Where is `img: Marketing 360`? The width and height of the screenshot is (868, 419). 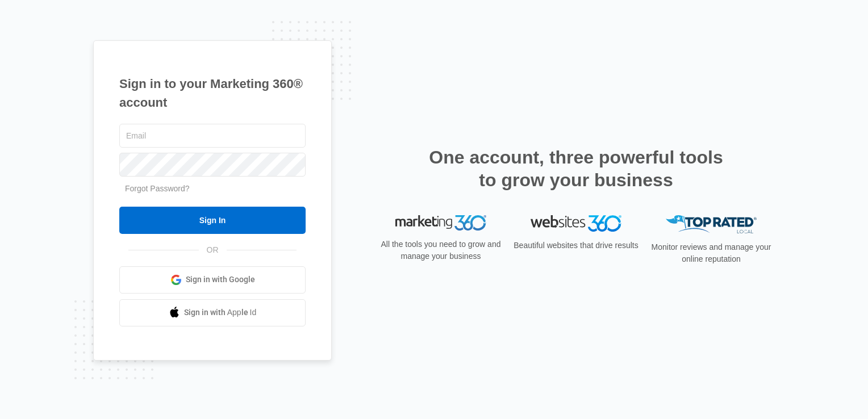
img: Marketing 360 is located at coordinates (441, 223).